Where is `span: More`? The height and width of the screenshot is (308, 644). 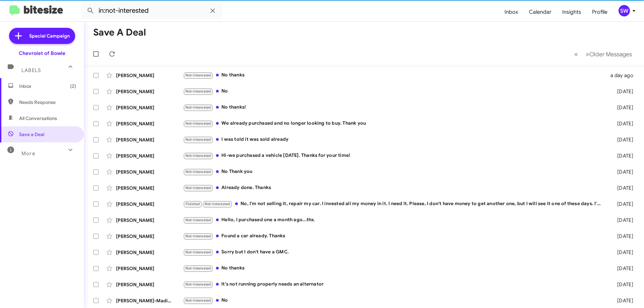 span: More is located at coordinates (28, 153).